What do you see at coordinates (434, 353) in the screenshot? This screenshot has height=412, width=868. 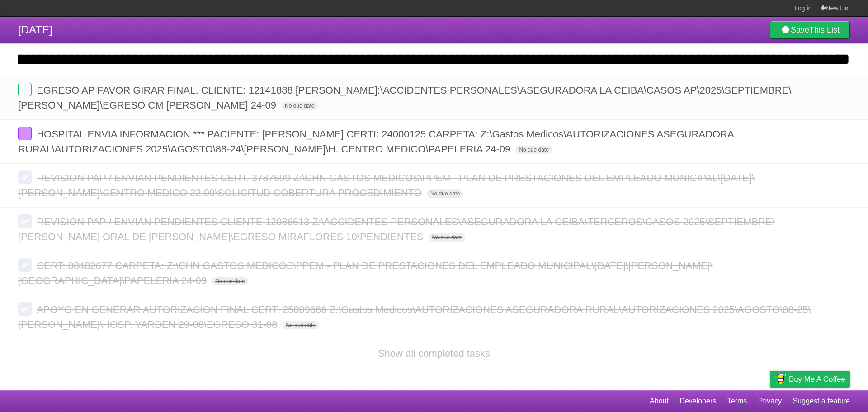 I see `a: Show all completed tasks` at bounding box center [434, 353].